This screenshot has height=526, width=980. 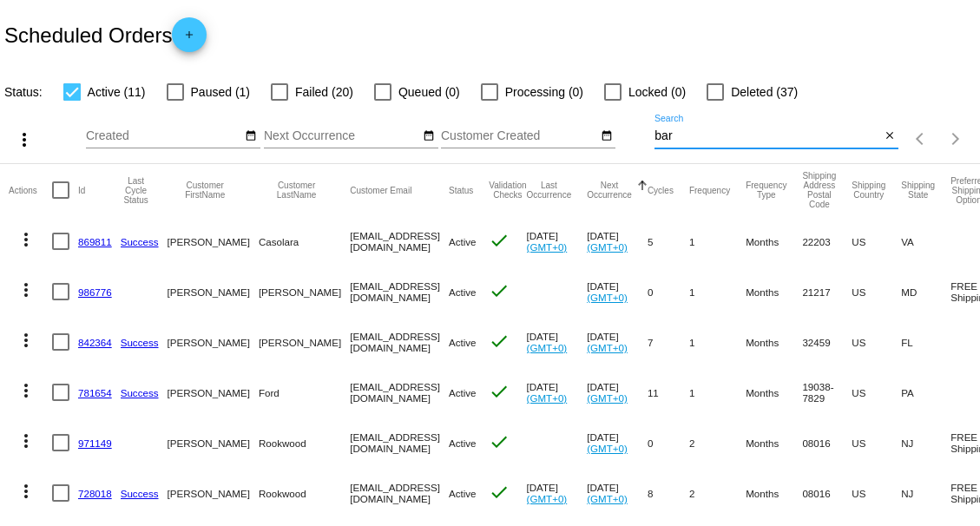 What do you see at coordinates (304, 493) in the screenshot?
I see `mat-cell: Rookwood` at bounding box center [304, 493].